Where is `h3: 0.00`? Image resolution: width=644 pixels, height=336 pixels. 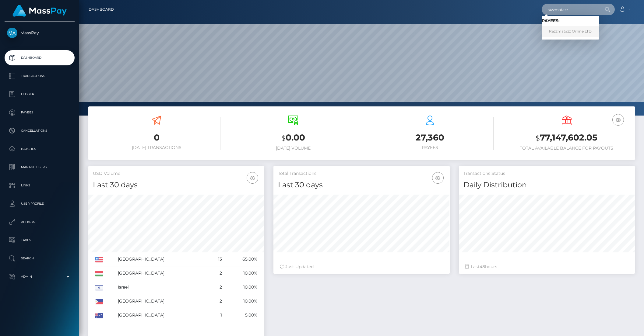 h3: 0.00 is located at coordinates (293, 138).